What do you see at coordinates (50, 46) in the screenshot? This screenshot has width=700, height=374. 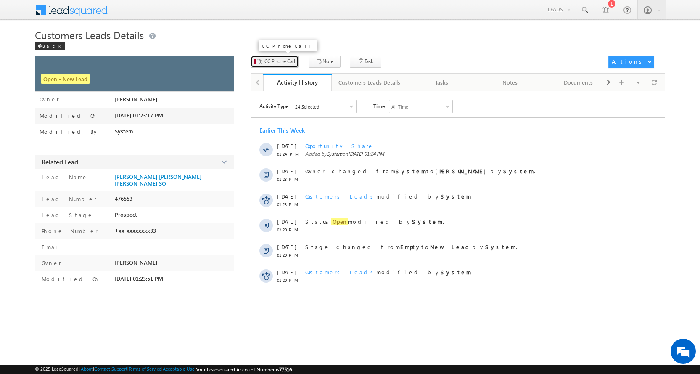 I see `div: Back` at bounding box center [50, 46].